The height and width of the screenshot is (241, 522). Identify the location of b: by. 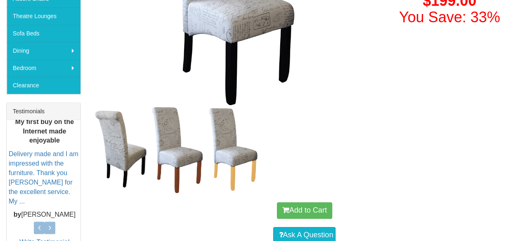
(17, 215).